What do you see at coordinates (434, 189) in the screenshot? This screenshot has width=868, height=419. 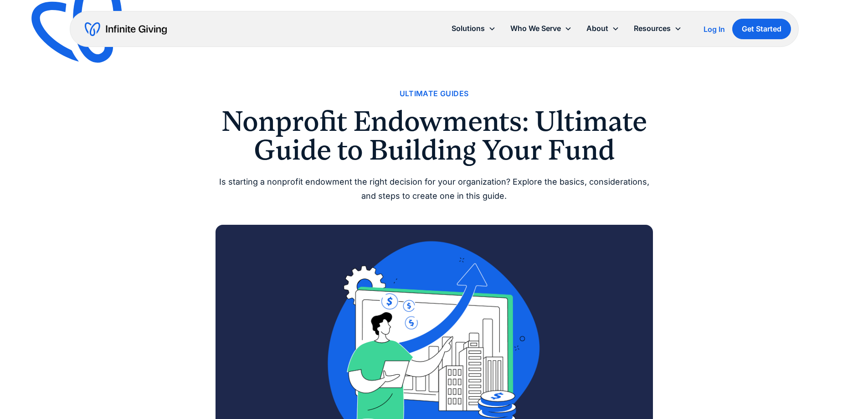 I see `div: Is starting a nonprofit endowment the right decision for your organization? Explore the basics, c...` at bounding box center [434, 189].